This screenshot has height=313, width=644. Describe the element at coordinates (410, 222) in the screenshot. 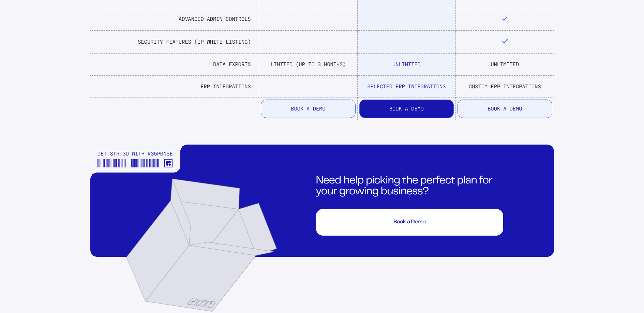

I see `button: Book a DemoBook a DemoBook a DemoBook a DemoBook a DemoBook a DemoBook a Demo` at that location.